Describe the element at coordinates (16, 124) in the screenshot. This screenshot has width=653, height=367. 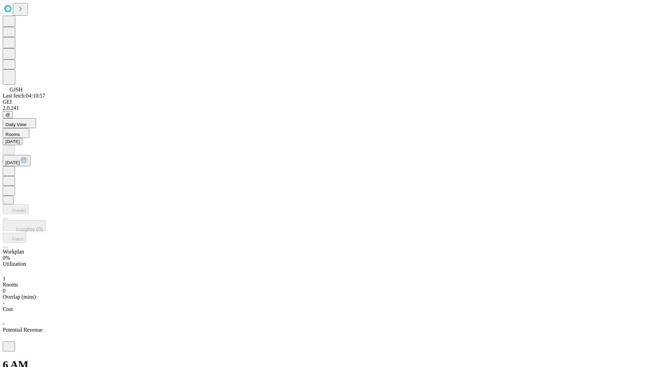
I see `span: Daily View` at that location.